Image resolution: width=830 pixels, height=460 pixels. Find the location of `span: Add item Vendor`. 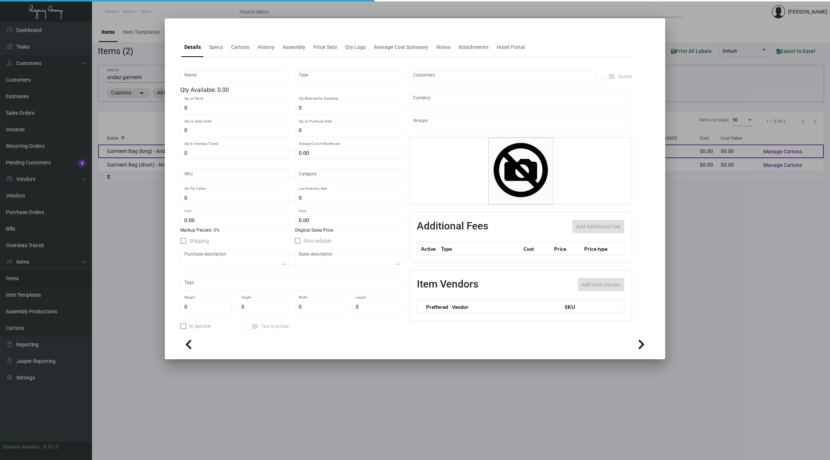

span: Add item Vendor is located at coordinates (601, 285).